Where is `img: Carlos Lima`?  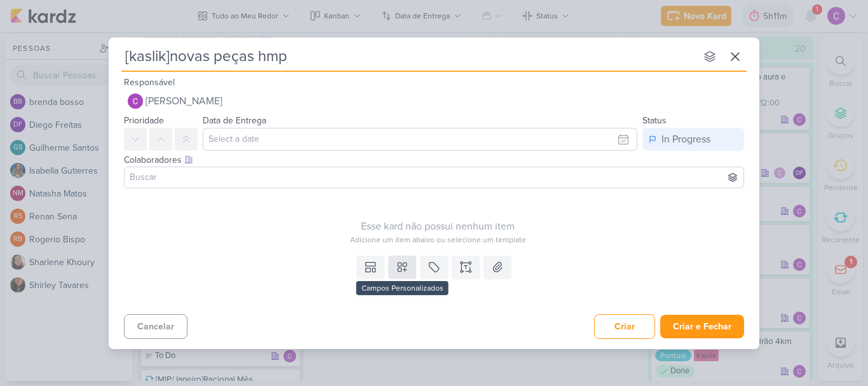
img: Carlos Lima is located at coordinates (135, 101).